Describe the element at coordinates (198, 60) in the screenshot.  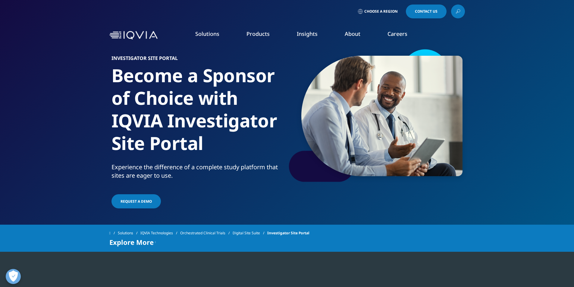
I see `h6: Investigator Site Portal` at that location.